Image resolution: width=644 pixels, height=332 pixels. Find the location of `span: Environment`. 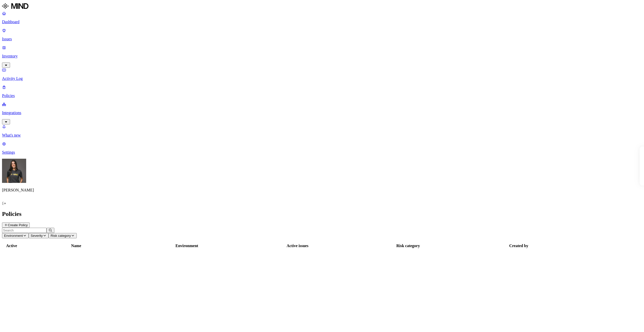

span: Environment is located at coordinates (13, 235).